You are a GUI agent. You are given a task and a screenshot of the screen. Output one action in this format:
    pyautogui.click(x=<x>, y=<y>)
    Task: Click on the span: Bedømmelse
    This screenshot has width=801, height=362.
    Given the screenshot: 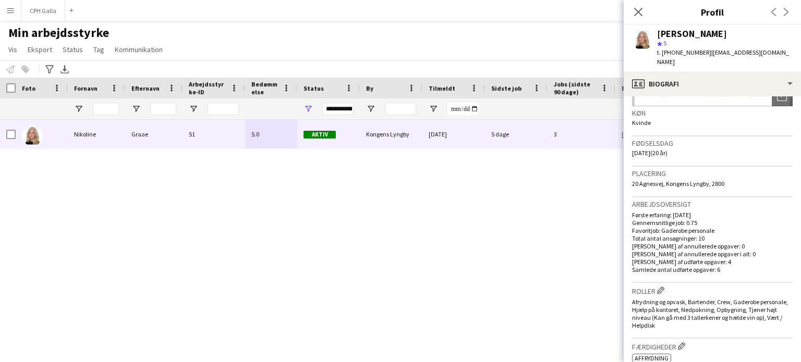 What is the action you would take?
    pyautogui.click(x=265, y=88)
    